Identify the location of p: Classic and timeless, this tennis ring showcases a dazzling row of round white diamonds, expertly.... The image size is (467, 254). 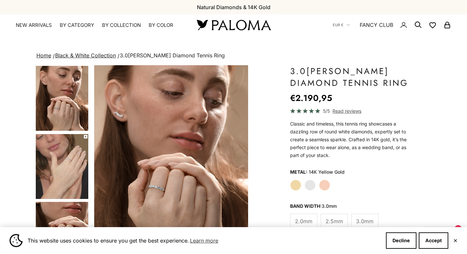
(353, 140).